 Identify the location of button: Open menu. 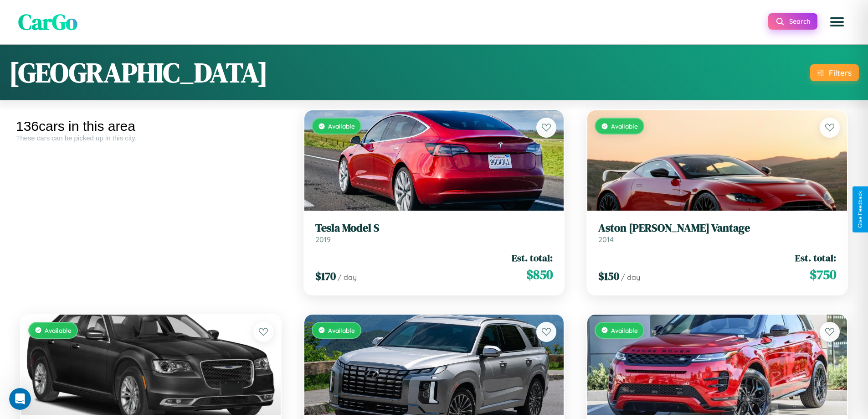
(837, 22).